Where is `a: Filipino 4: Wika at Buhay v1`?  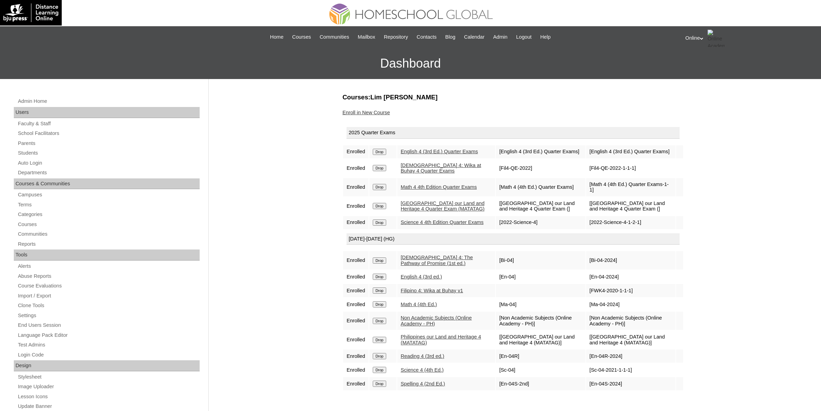 a: Filipino 4: Wika at Buhay v1 is located at coordinates (432, 290).